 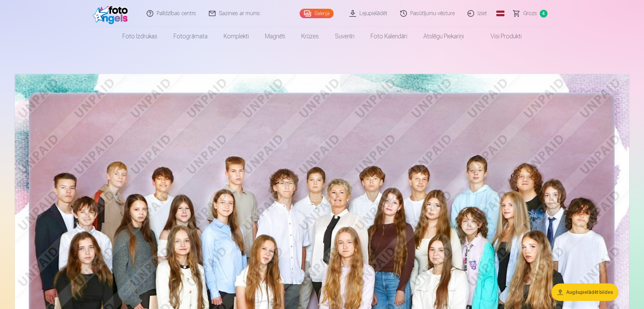 What do you see at coordinates (501, 36) in the screenshot?
I see `a: Visi produkti` at bounding box center [501, 36].